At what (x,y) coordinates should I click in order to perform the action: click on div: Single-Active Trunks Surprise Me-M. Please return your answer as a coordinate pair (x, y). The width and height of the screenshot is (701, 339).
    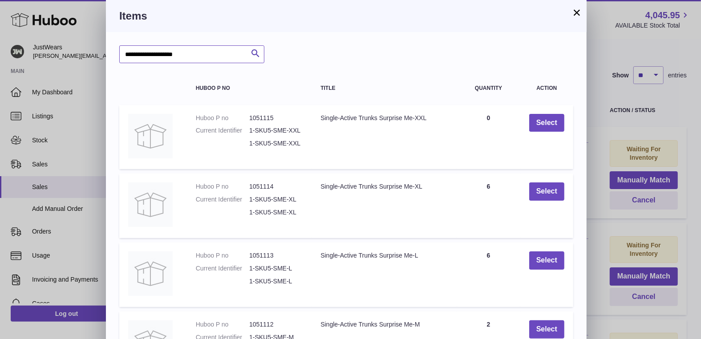
    Looking at the image, I should click on (384, 324).